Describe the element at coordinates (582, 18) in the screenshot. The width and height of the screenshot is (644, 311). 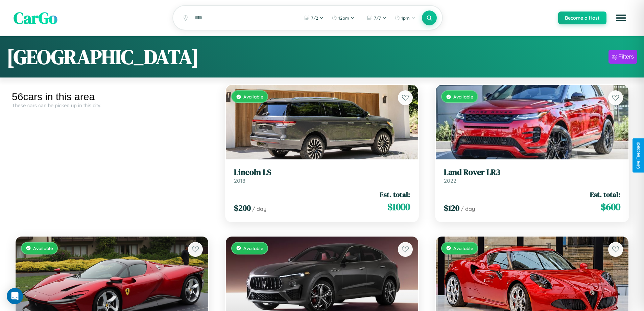
I see `button: Become a Host` at that location.